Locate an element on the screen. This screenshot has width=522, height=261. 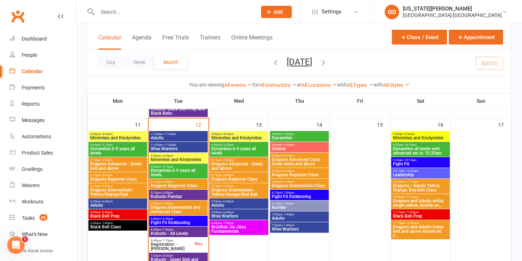
a: Tasks 80 is located at coordinates (43, 218).